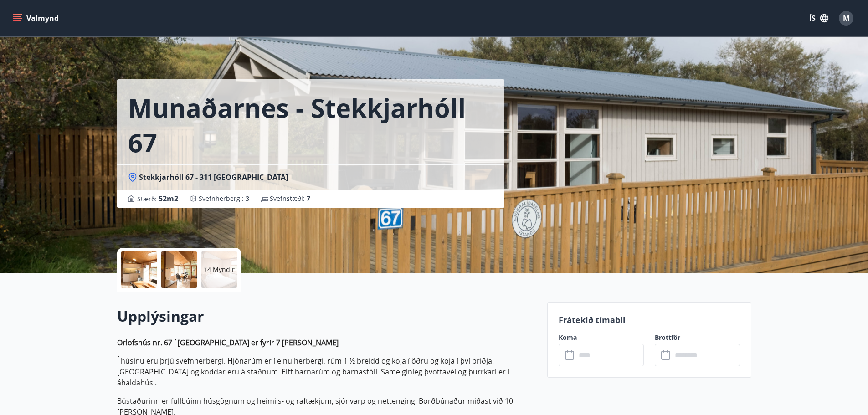  What do you see at coordinates (290, 199) in the screenshot?
I see `span: Svefnstæði :` at bounding box center [290, 199].